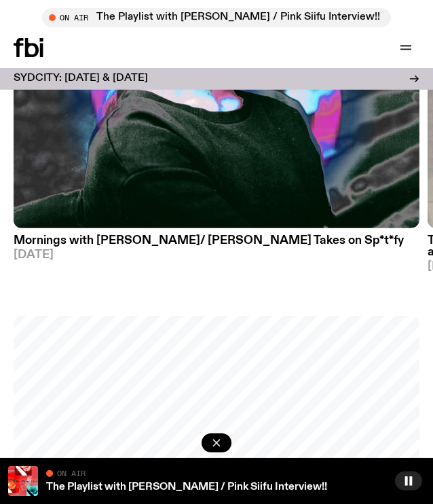 The image size is (433, 504). Describe the element at coordinates (23, 481) in the screenshot. I see `a: The cover image for this episode of The Playlist, featuring the title of the show as well as the ...` at that location.